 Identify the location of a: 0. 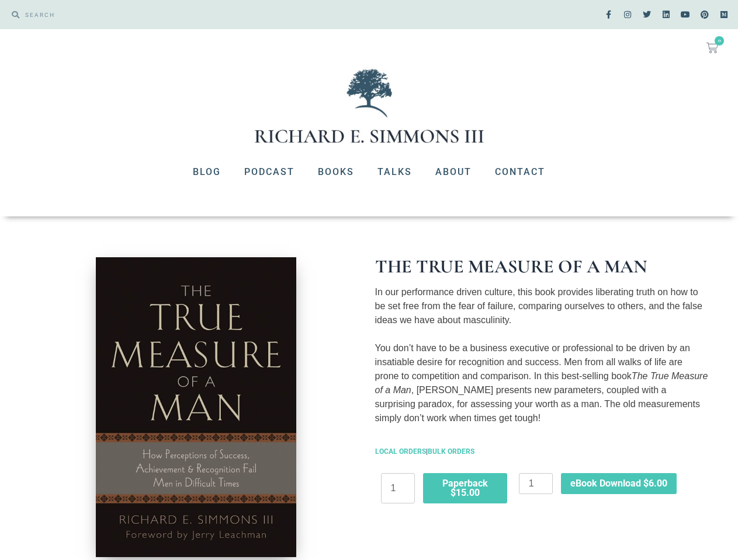
(712, 48).